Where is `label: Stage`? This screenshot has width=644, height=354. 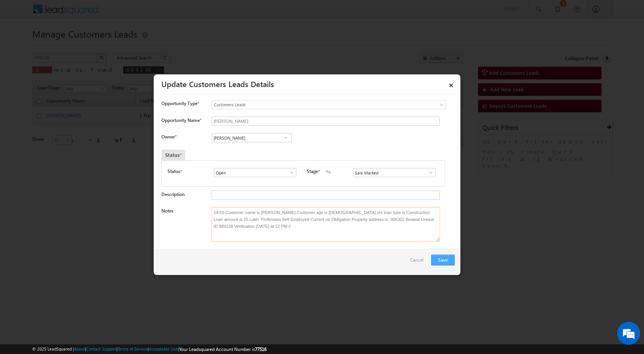
label: Stage is located at coordinates (312, 171).